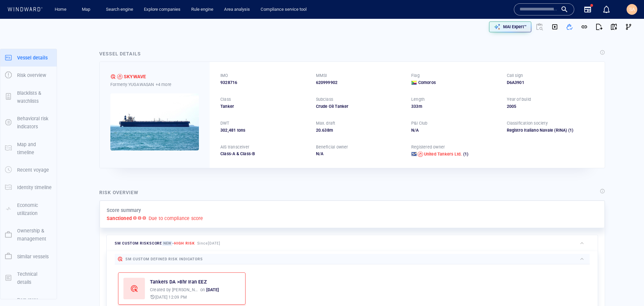 This screenshot has width=644, height=306. I want to click on button: Identity timeline, so click(29, 187).